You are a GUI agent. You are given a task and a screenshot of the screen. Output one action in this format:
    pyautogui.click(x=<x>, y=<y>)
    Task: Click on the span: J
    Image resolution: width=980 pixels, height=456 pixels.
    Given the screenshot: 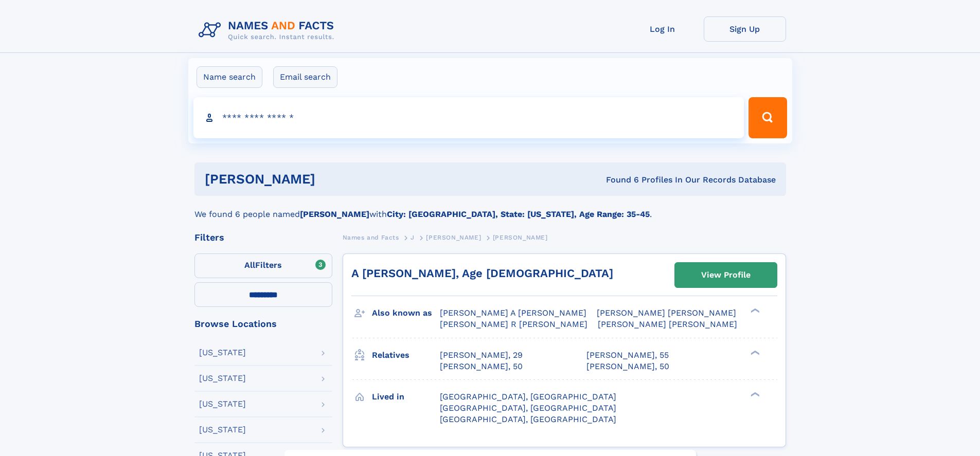 What is the action you would take?
    pyautogui.click(x=412, y=238)
    